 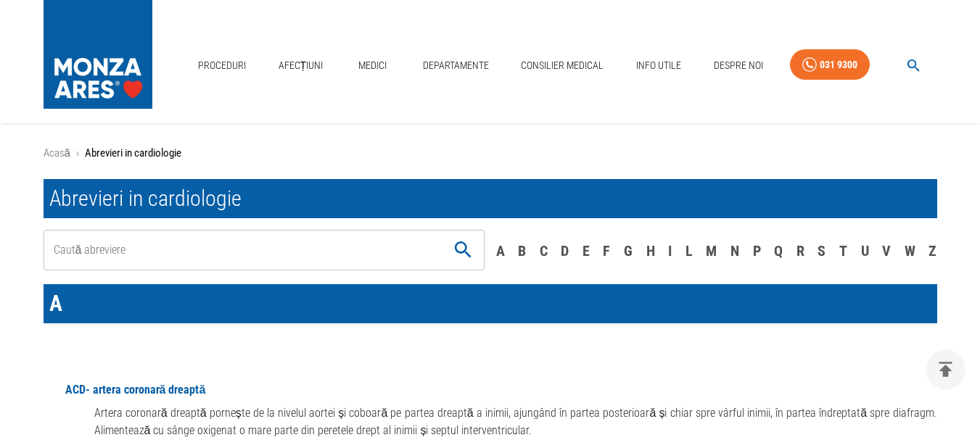 I want to click on div: H, so click(x=651, y=251).